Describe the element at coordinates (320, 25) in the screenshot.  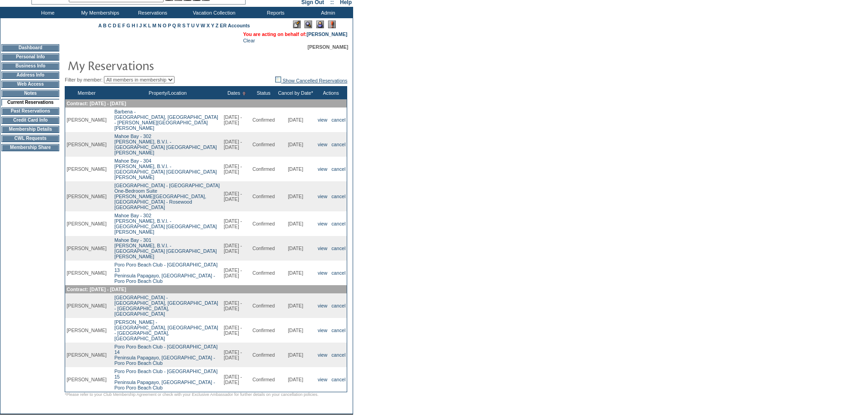
I see `img: Impersonate` at that location.